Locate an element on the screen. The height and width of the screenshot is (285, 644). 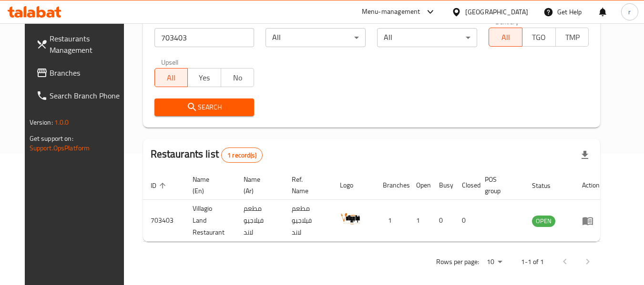
div: Total records count is located at coordinates (242, 155).